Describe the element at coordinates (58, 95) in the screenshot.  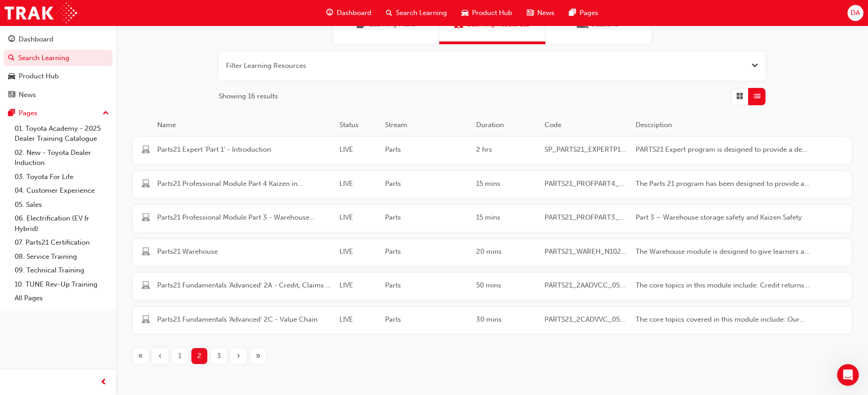
I see `a: News` at that location.